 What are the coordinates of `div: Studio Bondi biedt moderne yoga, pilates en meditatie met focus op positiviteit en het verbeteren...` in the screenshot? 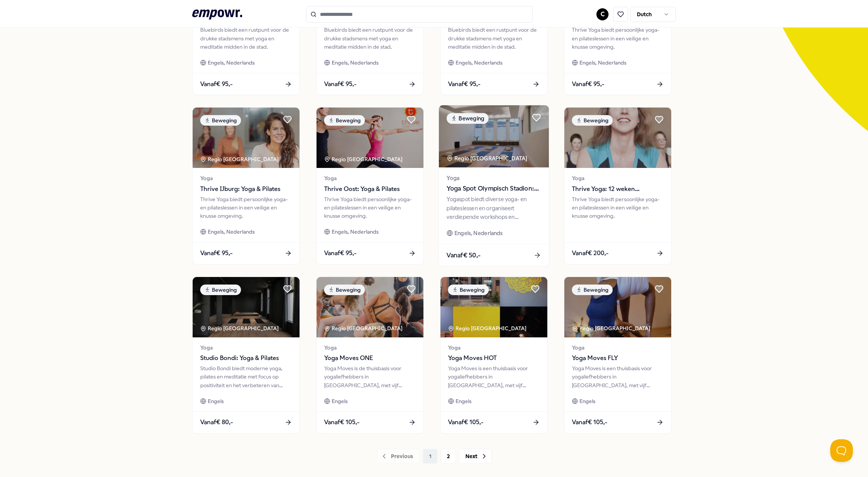 It's located at (246, 377).